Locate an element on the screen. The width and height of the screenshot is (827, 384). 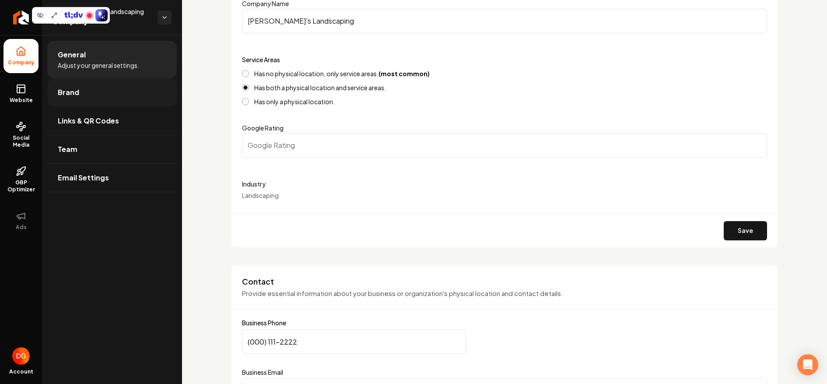
p: Provide essential information about your business or organization's physical location and contact... is located at coordinates (504, 293).